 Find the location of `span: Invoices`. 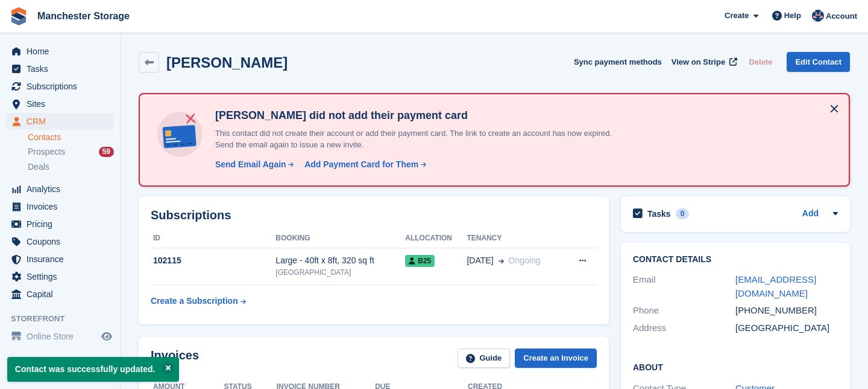

span: Invoices is located at coordinates (63, 206).